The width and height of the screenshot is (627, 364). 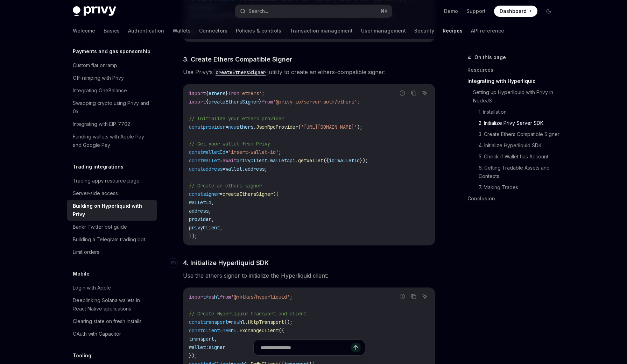 I want to click on h5: Payments and gas sponsorship, so click(x=112, y=51).